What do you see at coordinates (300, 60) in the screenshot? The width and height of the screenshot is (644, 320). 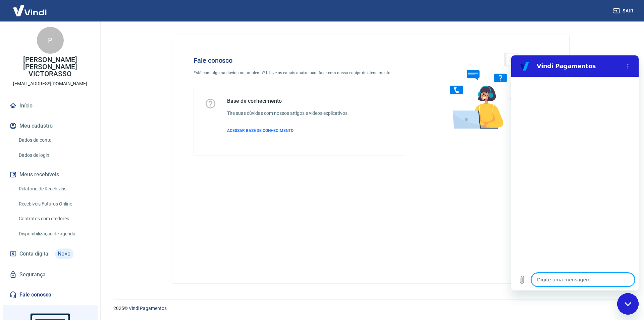 I see `h4: Fale conosco` at bounding box center [300, 60].